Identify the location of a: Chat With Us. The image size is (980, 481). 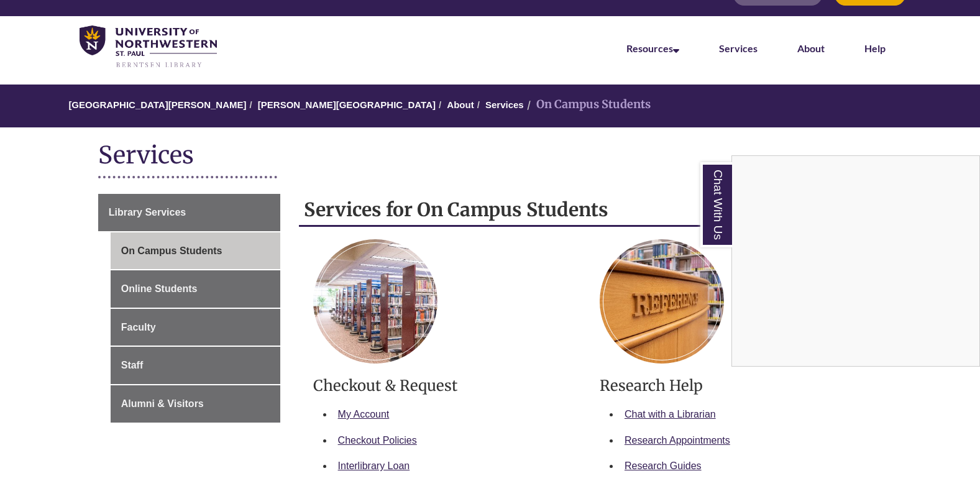
(716, 204).